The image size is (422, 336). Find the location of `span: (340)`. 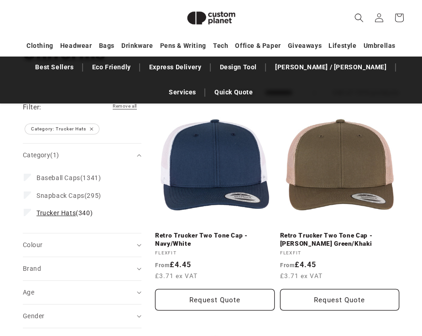

span: (340) is located at coordinates (64, 213).